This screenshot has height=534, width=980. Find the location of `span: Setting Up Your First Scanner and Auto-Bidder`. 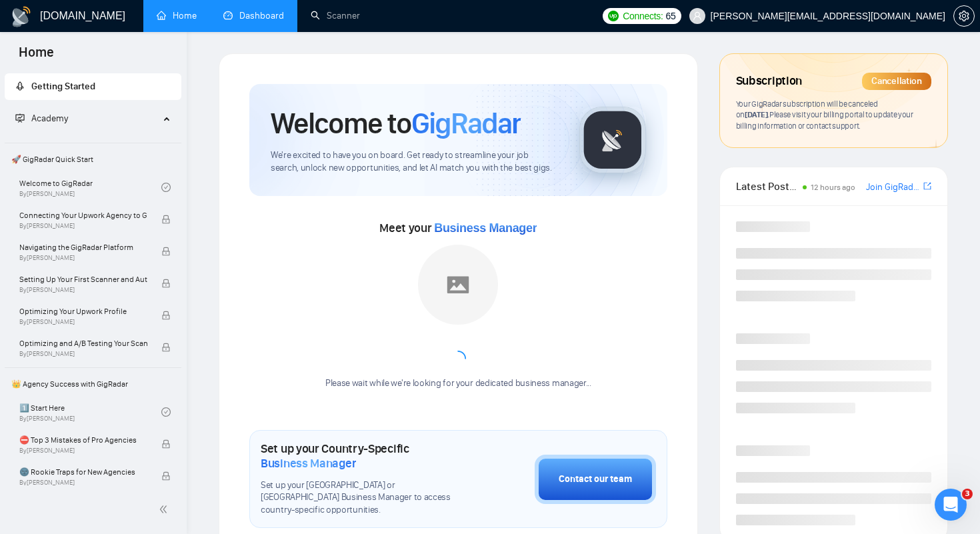

span: Setting Up Your First Scanner and Auto-Bidder is located at coordinates (84, 280).